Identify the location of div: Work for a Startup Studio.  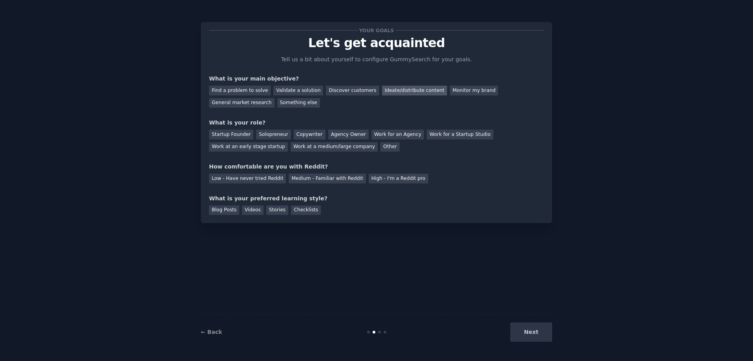
(460, 134).